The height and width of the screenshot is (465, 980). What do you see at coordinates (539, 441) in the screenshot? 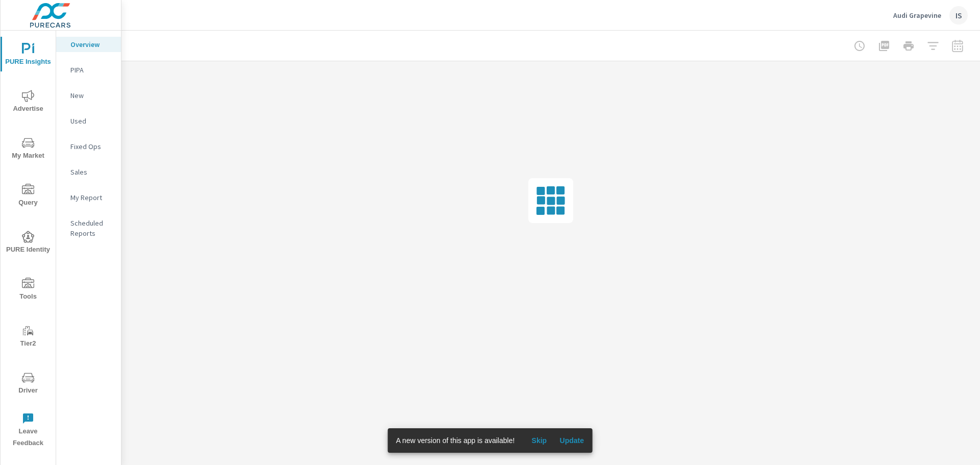
I see `button: Skip` at bounding box center [539, 441].